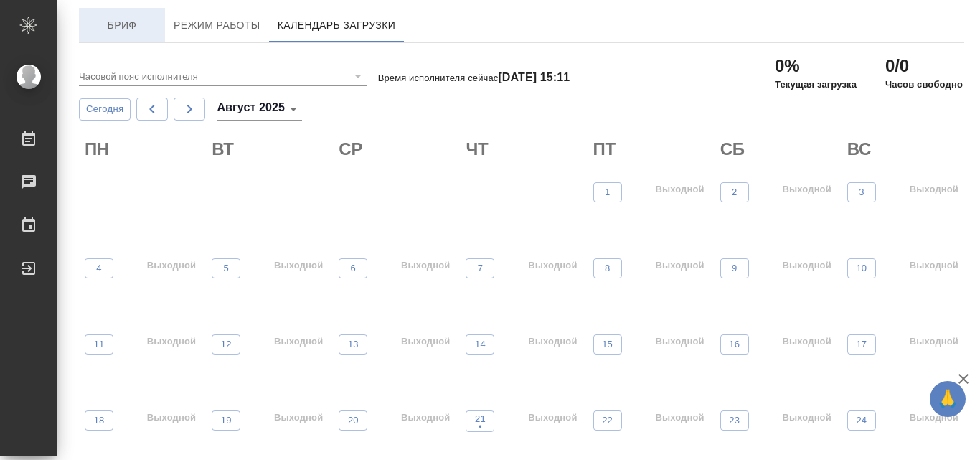  I want to click on span: Режим работы, so click(217, 25).